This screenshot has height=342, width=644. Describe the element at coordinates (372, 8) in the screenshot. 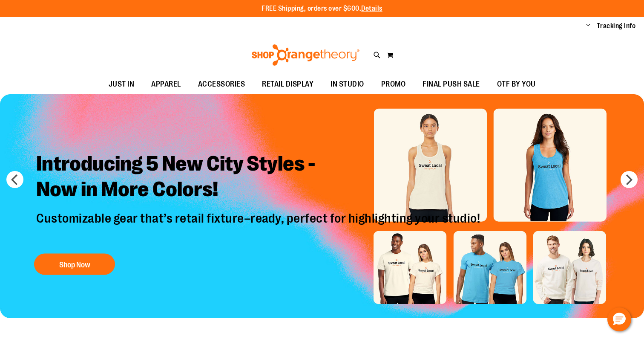

I see `a: Details` at that location.